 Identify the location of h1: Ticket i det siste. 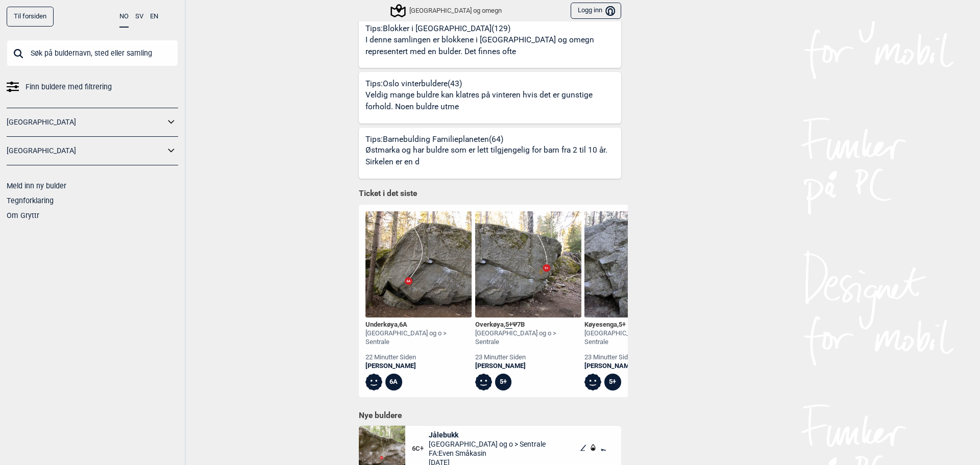
(490, 194).